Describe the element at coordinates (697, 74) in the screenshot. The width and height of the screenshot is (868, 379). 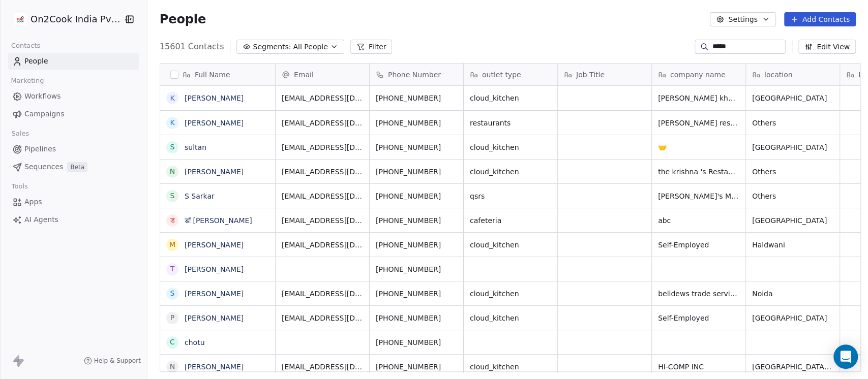
I see `span: company name` at that location.